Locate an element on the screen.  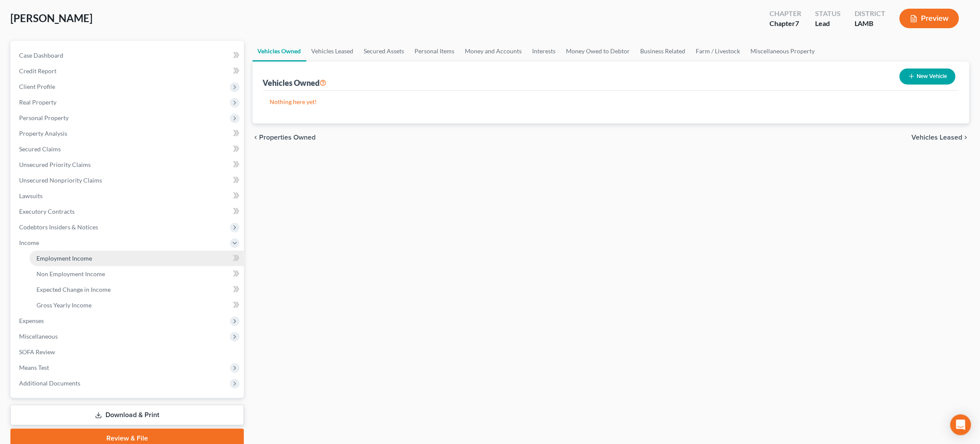
span: Income is located at coordinates (29, 242).